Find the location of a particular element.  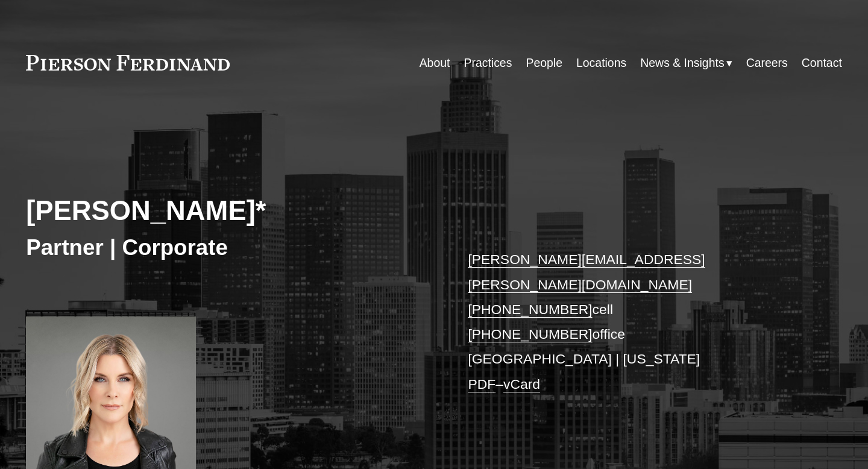

a: People is located at coordinates (544, 63).